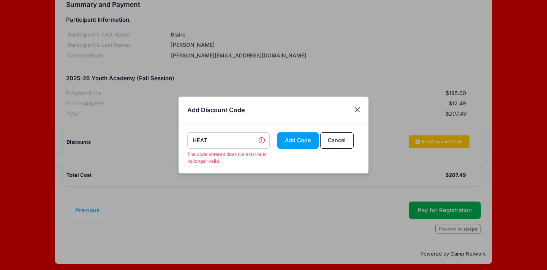  Describe the element at coordinates (357, 110) in the screenshot. I see `button: Close` at that location.